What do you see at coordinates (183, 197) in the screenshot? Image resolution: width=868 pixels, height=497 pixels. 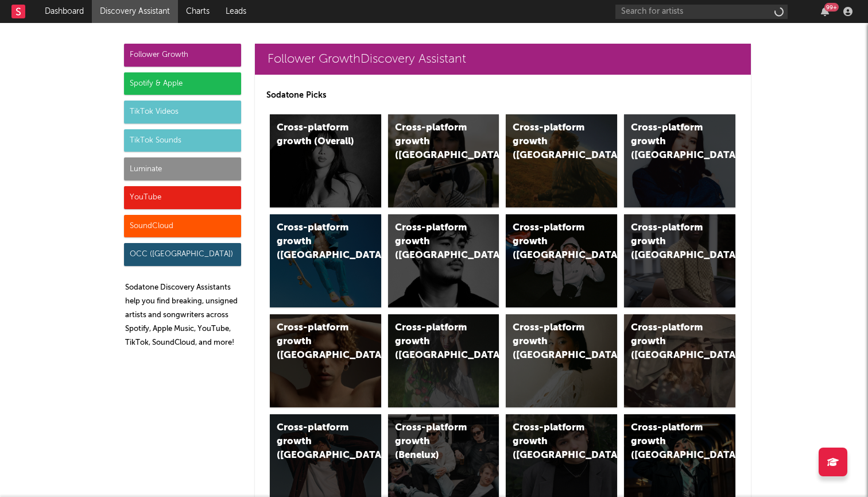 I see `div: YouTube` at bounding box center [183, 197].